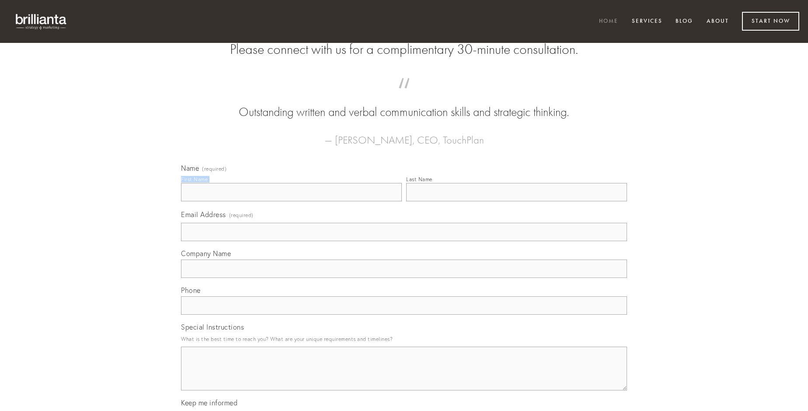  Describe the element at coordinates (647, 21) in the screenshot. I see `a: Services` at that location.